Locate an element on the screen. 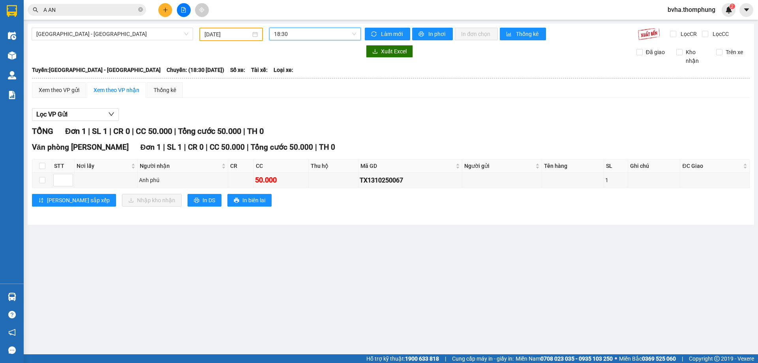 This screenshot has width=758, height=363. span: download is located at coordinates (375, 52).